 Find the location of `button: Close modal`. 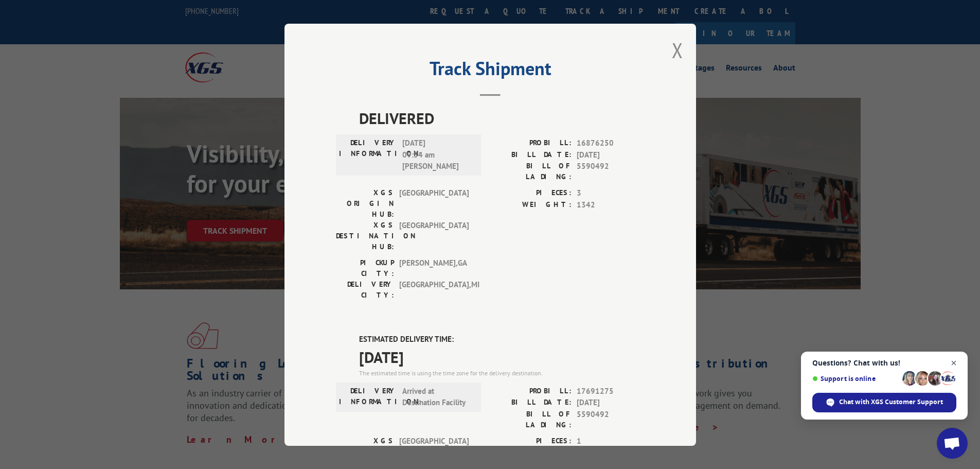

button: Close modal is located at coordinates (678, 50).